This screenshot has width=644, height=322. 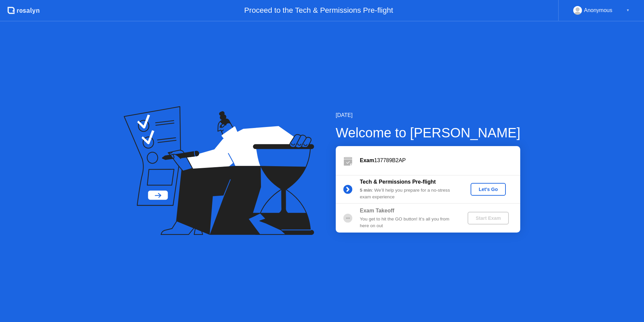 I want to click on b: Tech & Permissions Pre-flight, so click(x=398, y=182).